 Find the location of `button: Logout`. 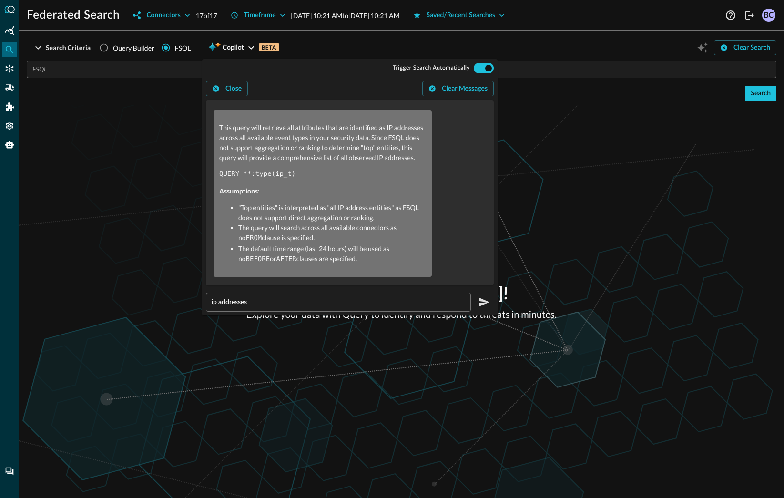

button: Logout is located at coordinates (750, 15).